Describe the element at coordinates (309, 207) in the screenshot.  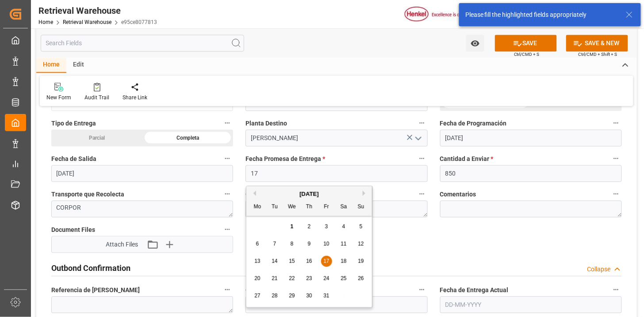
I see `div: Th` at that location.